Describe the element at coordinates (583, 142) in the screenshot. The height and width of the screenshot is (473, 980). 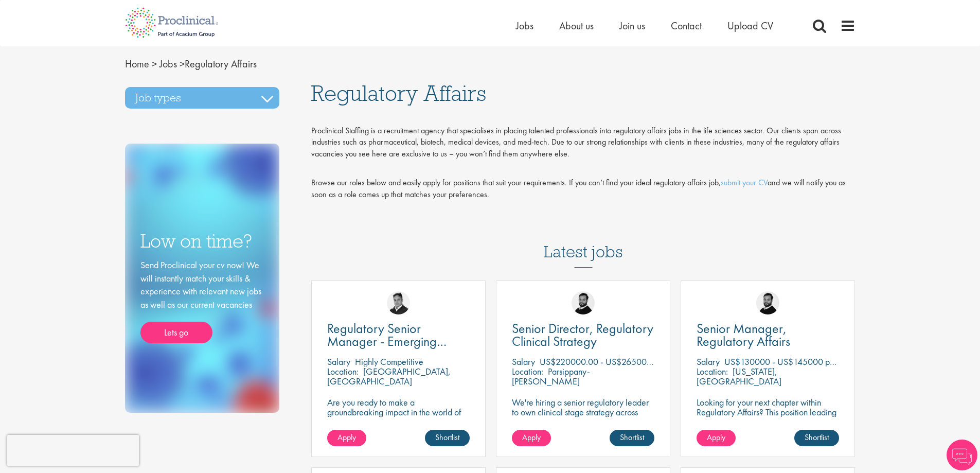
I see `div: Proclinical Staffing is a recruitment agency that specialises in placing talented professionals i...` at that location.